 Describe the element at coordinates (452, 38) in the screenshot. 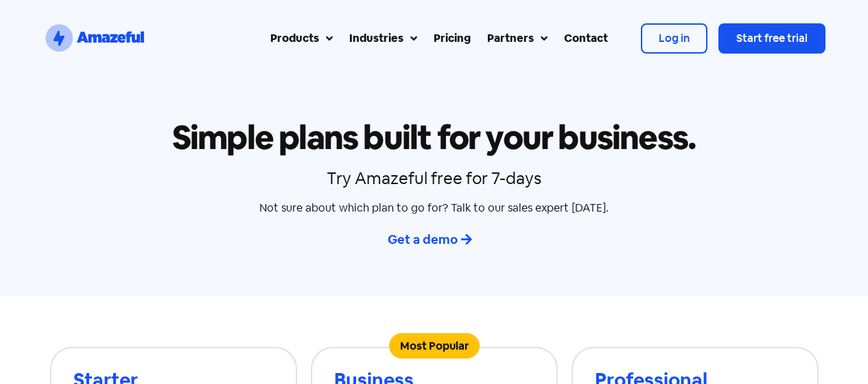

I see `a: Pricing` at that location.